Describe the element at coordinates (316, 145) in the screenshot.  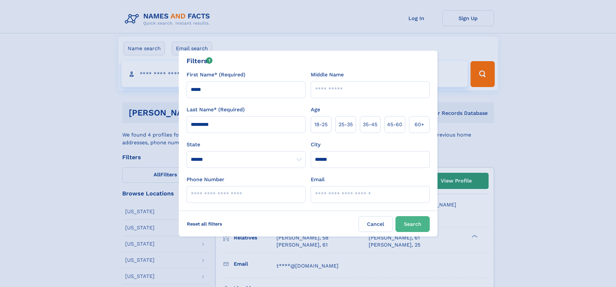
I see `label: City` at that location.